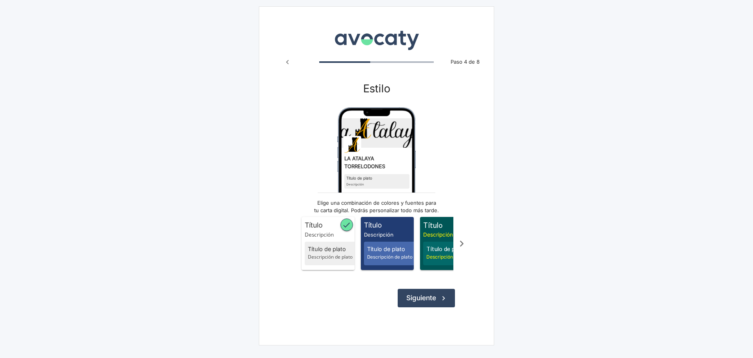  I want to click on p: Elige una combinación de colores y fuentes para tu carta digital. Podrás personalizar todo más ta..., so click(377, 206).